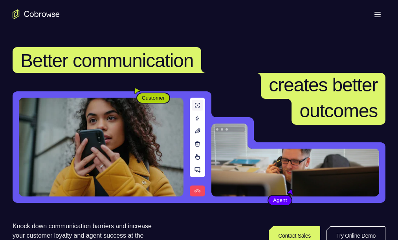  Describe the element at coordinates (107, 60) in the screenshot. I see `span: Better communication` at that location.